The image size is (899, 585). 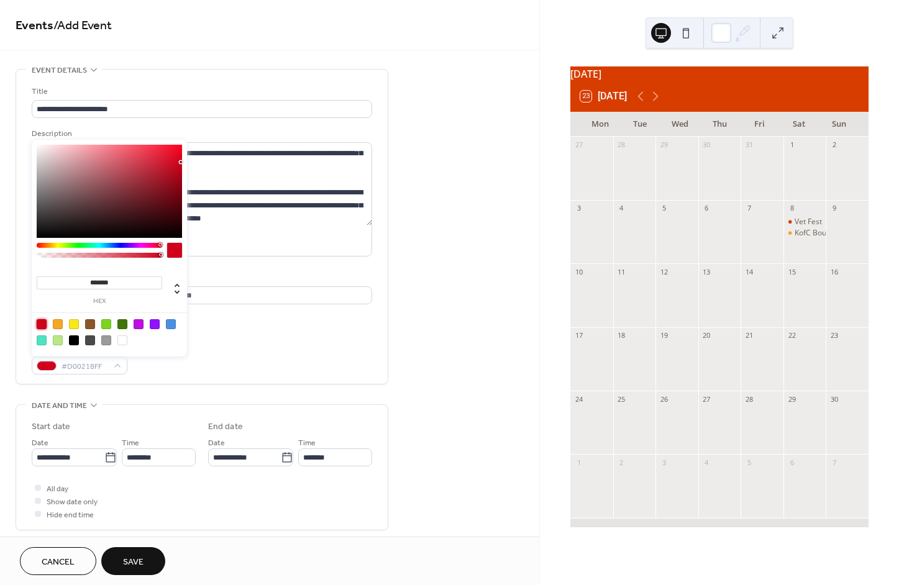 What do you see at coordinates (59, 406) in the screenshot?
I see `span: Date and time` at bounding box center [59, 406].